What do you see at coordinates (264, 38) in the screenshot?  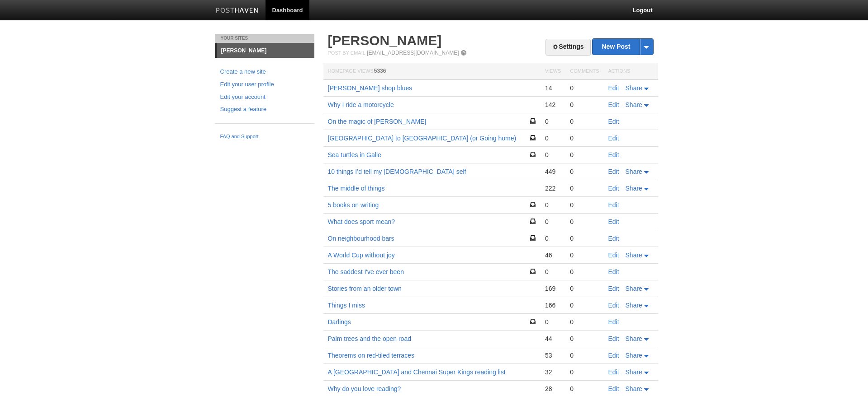 I see `li: Your Sites` at bounding box center [264, 38].